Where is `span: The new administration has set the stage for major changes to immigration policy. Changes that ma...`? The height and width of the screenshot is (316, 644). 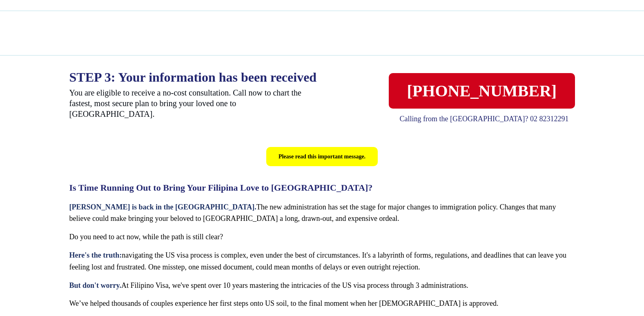
span: The new administration has set the stage for major changes to immigration policy. Changes that ma... is located at coordinates (313, 213).